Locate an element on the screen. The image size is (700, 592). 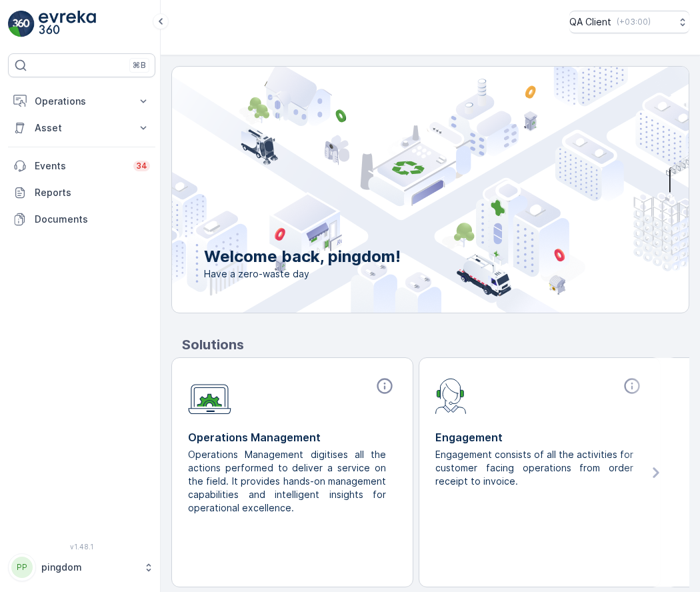
p: Solutions is located at coordinates (435, 345).